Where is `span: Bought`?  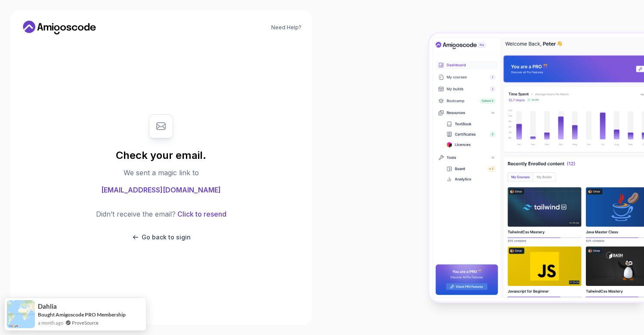 span: Bought is located at coordinates (46, 314).